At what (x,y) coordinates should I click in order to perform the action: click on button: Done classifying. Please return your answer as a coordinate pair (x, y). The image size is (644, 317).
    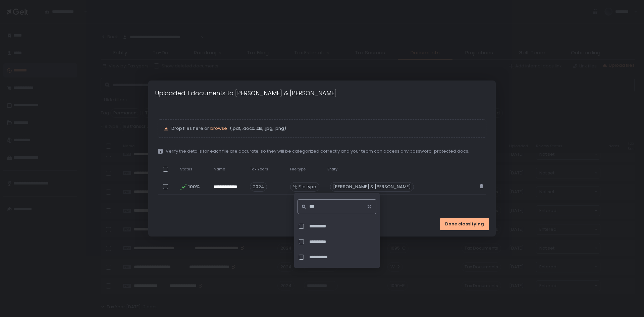
    Looking at the image, I should click on (465, 224).